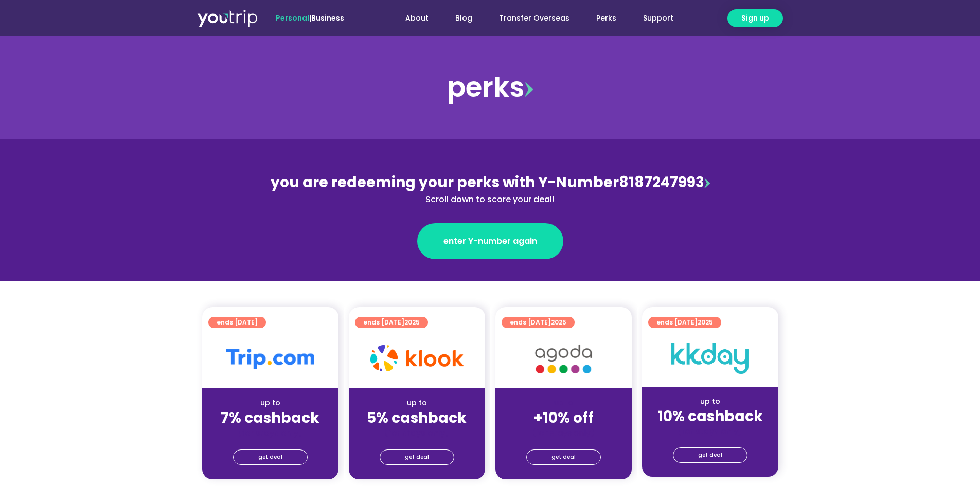 This screenshot has height=486, width=980. What do you see at coordinates (658, 18) in the screenshot?
I see `a: Support` at bounding box center [658, 18].